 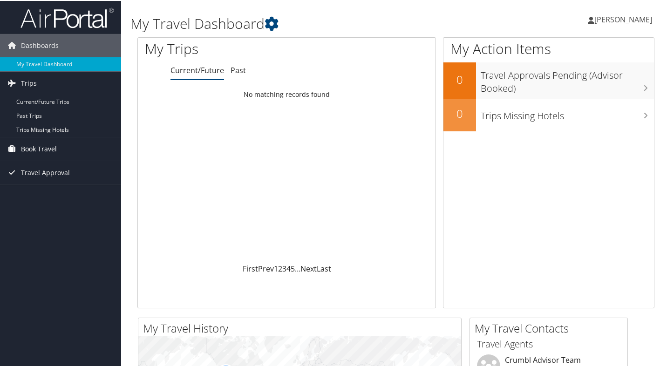 What do you see at coordinates (568, 79) in the screenshot?
I see `h3: Travel Approvals Pending (Advisor Booked)` at bounding box center [568, 79].